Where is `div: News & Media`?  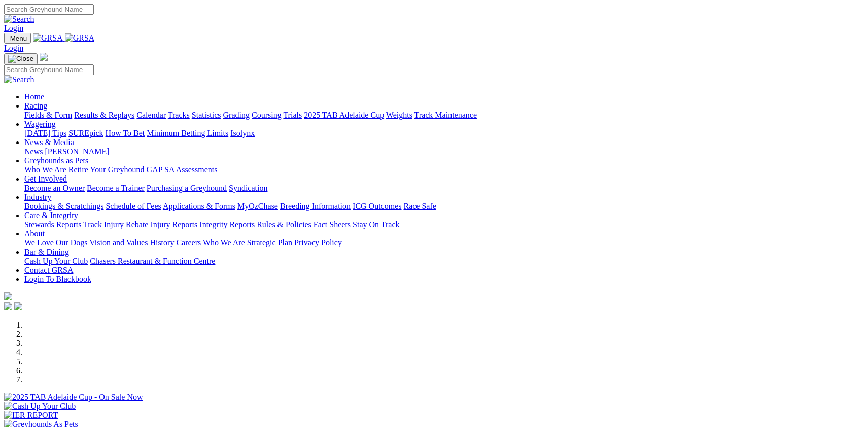
div: News & Media is located at coordinates (444, 152).